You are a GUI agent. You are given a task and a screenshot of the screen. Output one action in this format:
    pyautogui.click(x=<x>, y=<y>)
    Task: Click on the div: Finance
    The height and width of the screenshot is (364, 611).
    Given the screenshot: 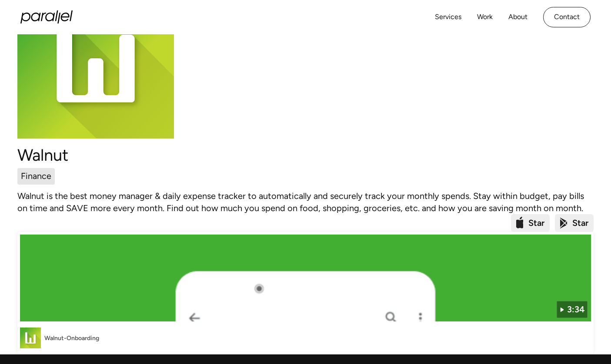 What is the action you would take?
    pyautogui.click(x=36, y=176)
    